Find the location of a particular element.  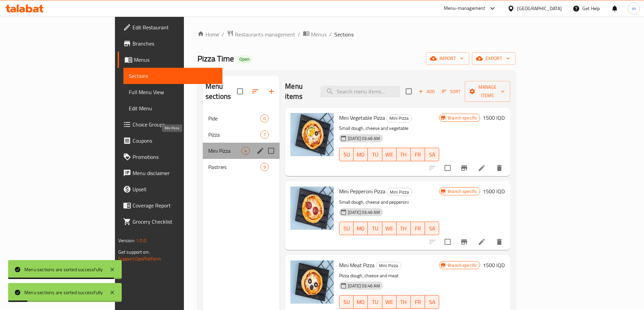

button: Manage items is located at coordinates (487, 91).